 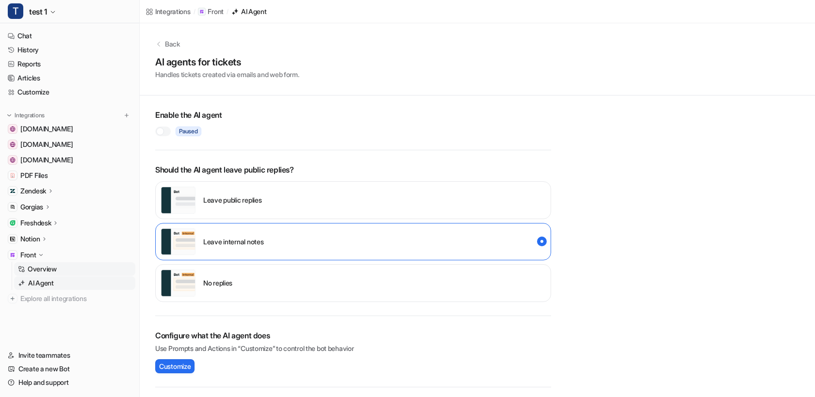 I want to click on div: disabled, so click(x=353, y=283).